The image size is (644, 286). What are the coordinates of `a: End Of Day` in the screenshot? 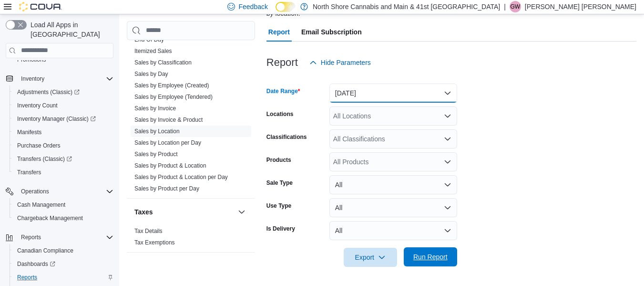 It's located at (149, 40).